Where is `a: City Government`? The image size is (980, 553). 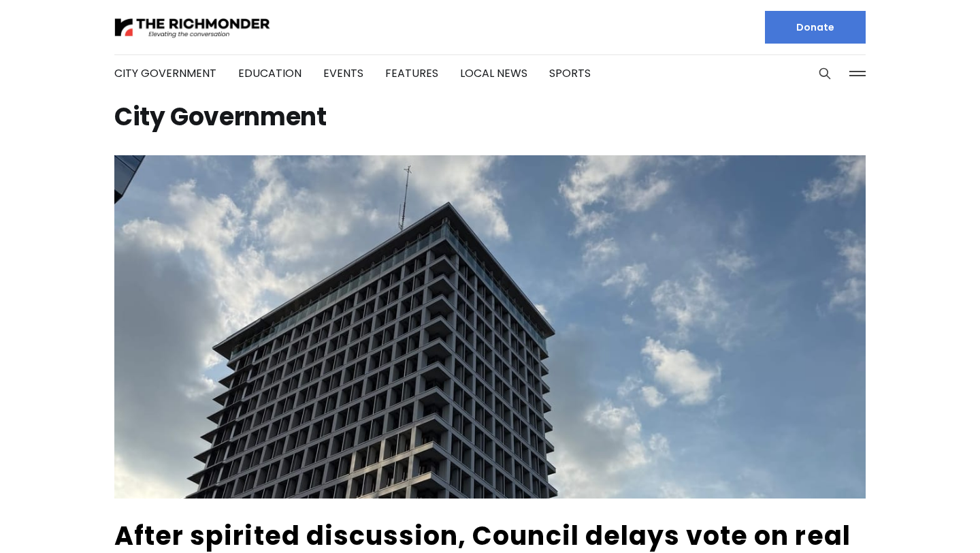
a: City Government is located at coordinates (165, 73).